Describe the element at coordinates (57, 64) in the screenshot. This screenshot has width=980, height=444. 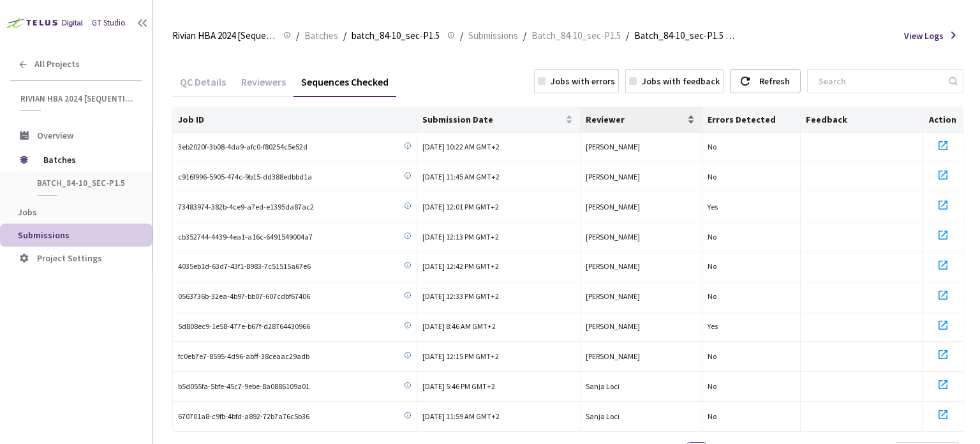
I see `span: All Projects` at that location.